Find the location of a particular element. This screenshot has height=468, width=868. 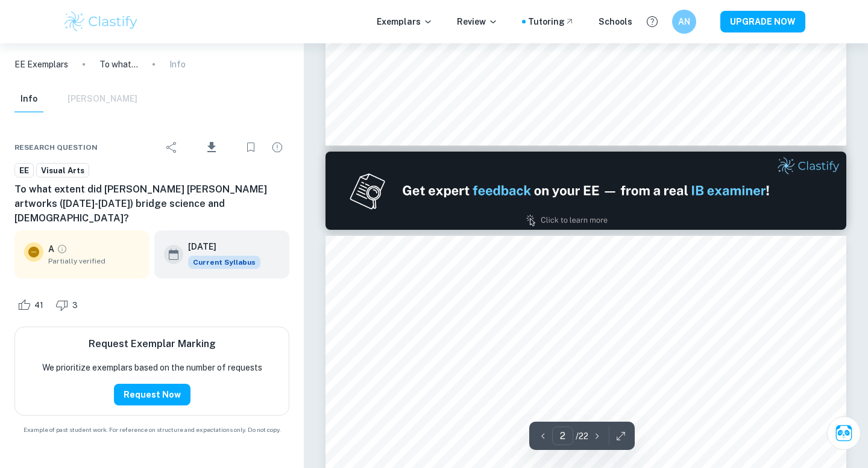

a: Grade partially verified is located at coordinates (62, 249).